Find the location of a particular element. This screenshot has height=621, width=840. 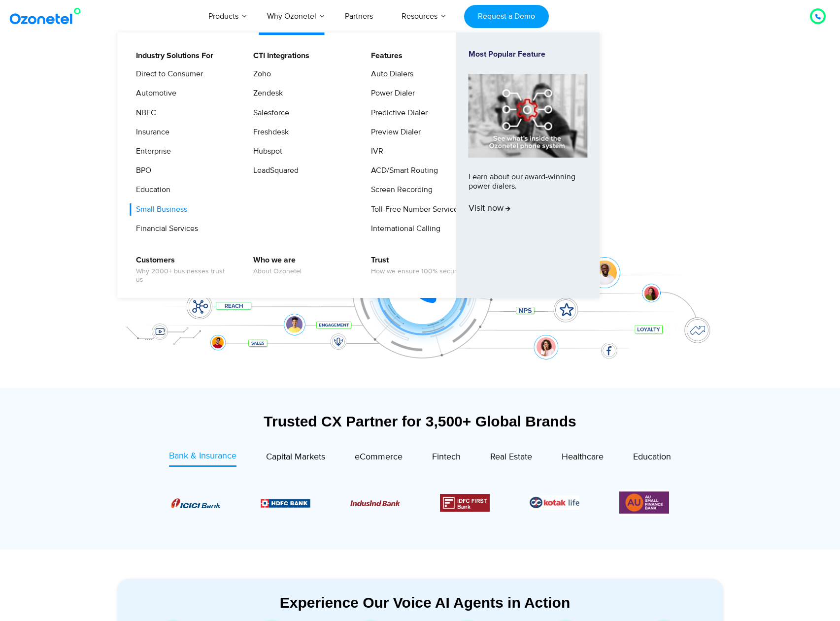

a: Predictive Dialer is located at coordinates (397, 112).